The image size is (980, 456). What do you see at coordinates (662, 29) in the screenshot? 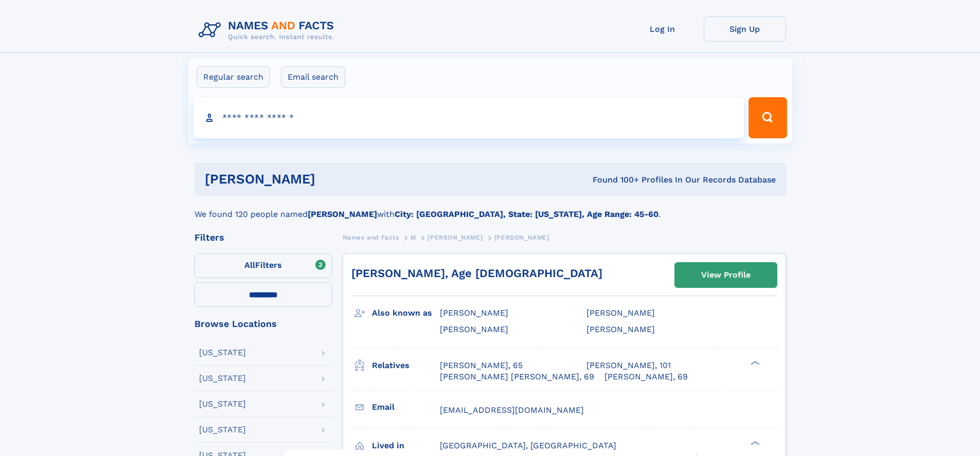
I see `a: Log In` at bounding box center [662, 29].